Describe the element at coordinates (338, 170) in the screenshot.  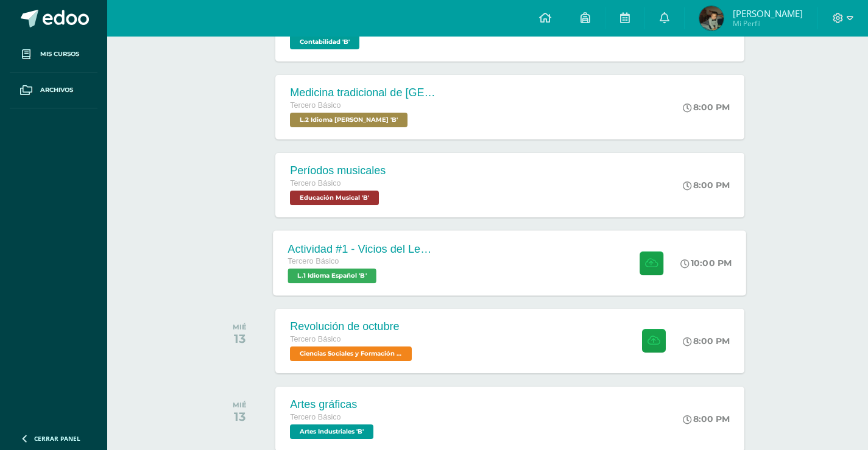
I see `div: Períodos musicales` at that location.